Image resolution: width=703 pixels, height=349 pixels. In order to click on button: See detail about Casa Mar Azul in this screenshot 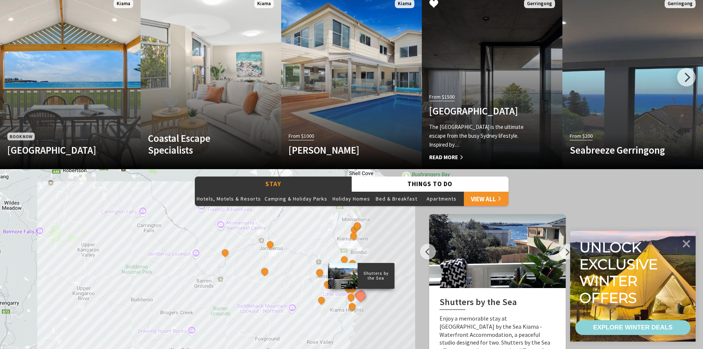, I will do `click(353, 235)`.